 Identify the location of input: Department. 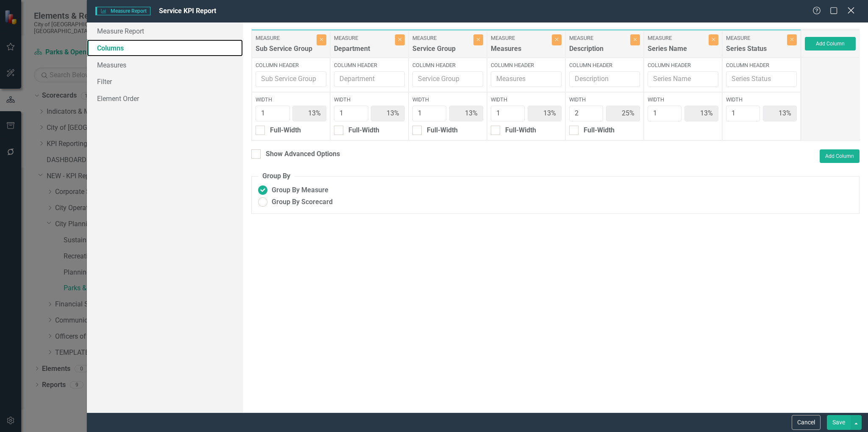
(369, 79).